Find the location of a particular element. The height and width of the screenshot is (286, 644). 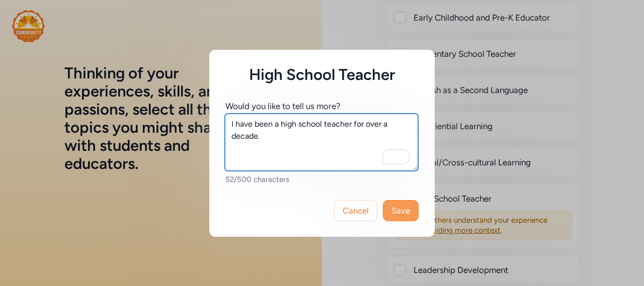

div: Would you like to tell us more? is located at coordinates (283, 106).